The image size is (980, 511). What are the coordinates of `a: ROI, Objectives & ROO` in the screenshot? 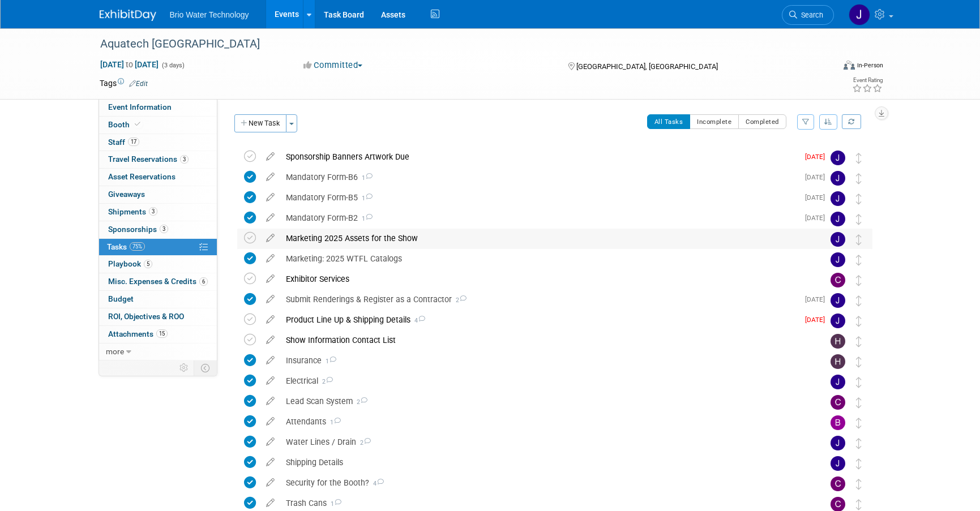 It's located at (158, 316).